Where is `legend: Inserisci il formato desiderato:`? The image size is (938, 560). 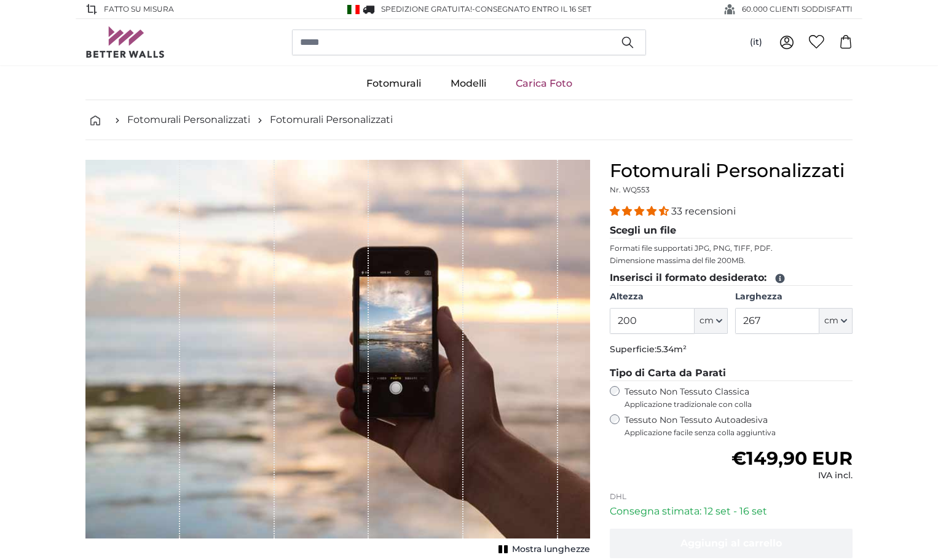
legend: Inserisci il formato desiderato: is located at coordinates (731, 278).